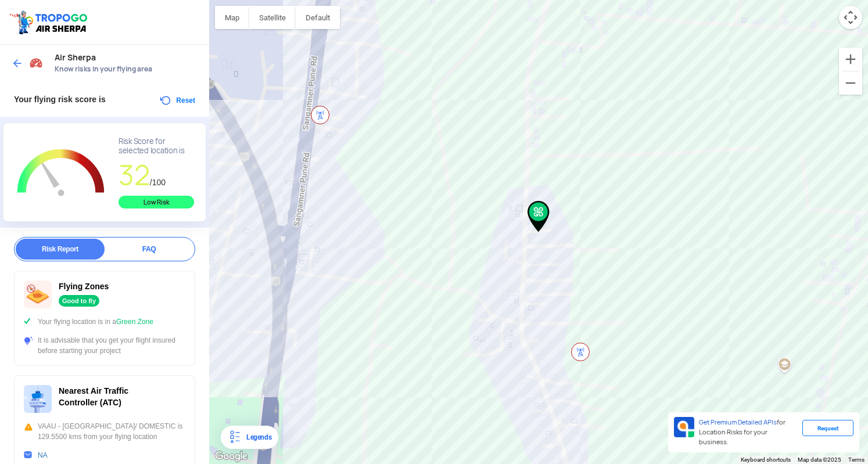 This screenshot has width=868, height=464. What do you see at coordinates (738, 422) in the screenshot?
I see `span: Get Premium Detailed APIs` at bounding box center [738, 422].